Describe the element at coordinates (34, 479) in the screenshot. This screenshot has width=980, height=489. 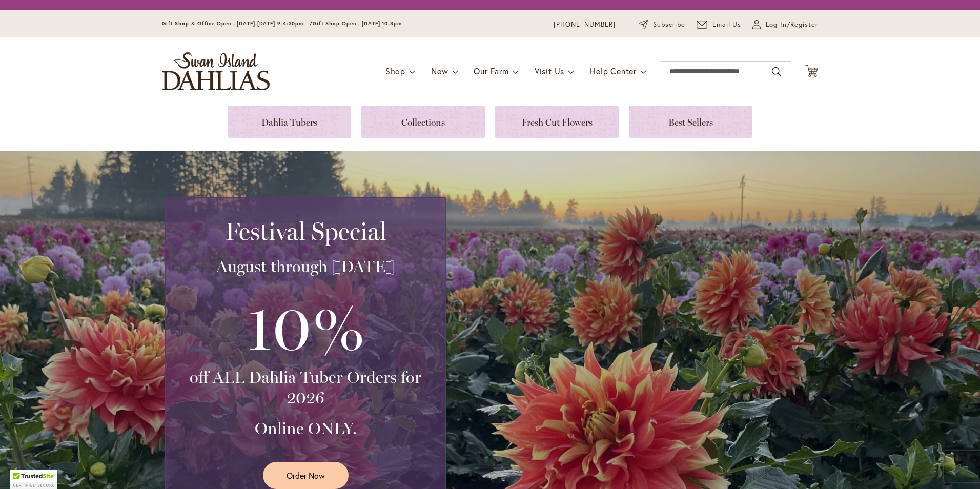
I see `div: TrustedSite Certified` at that location.